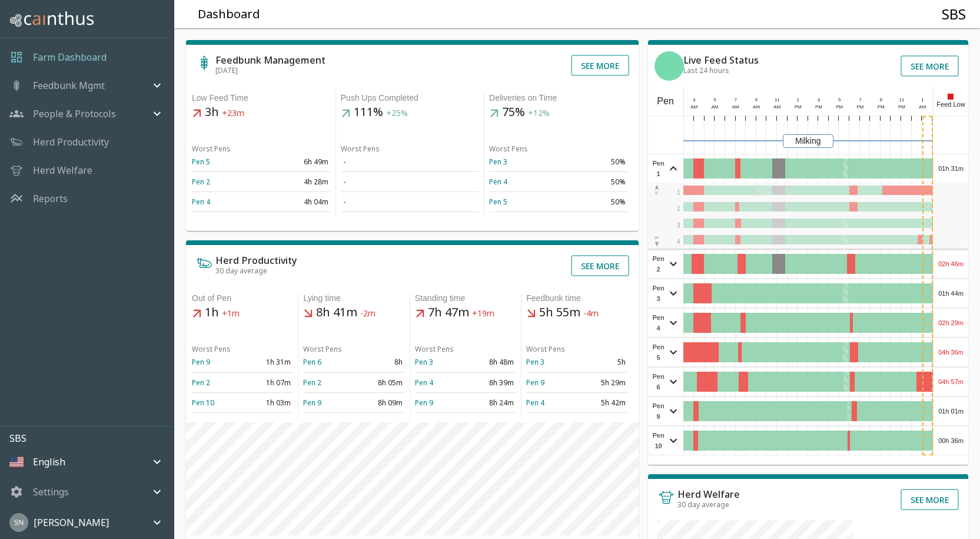  Describe the element at coordinates (233, 113) in the screenshot. I see `span: +23m` at that location.